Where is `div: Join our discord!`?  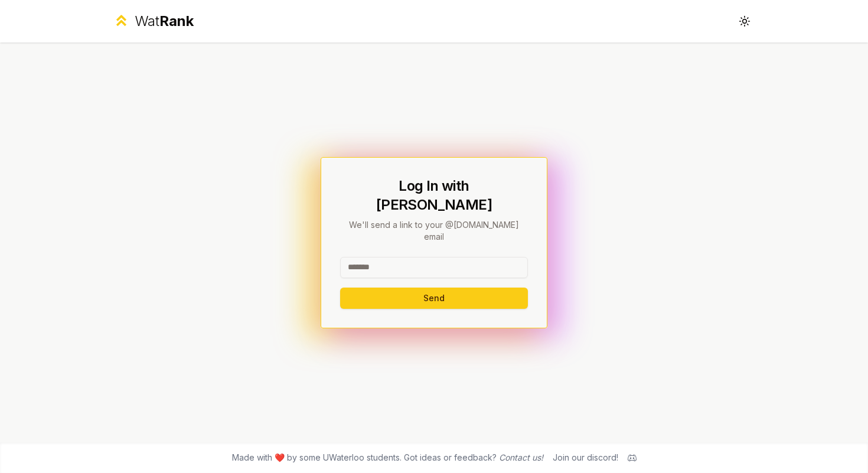
div: Join our discord! is located at coordinates (586, 458).